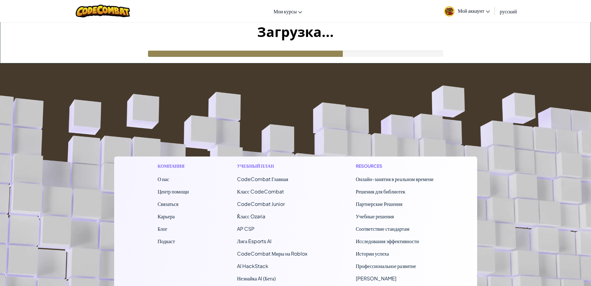 The height and width of the screenshot is (286, 591). Describe the element at coordinates (260, 191) in the screenshot. I see `a: Класс CodeCombat` at that location.